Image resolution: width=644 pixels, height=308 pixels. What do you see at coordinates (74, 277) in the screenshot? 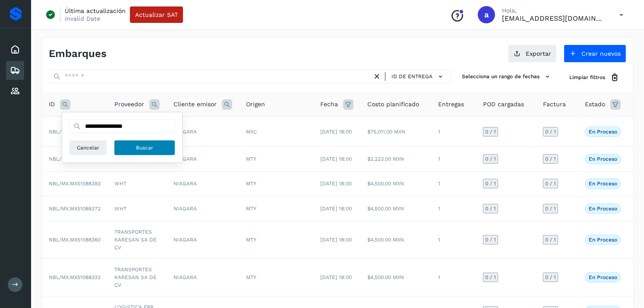
I see `span: NBL/MX.MX51088333` at bounding box center [74, 277].